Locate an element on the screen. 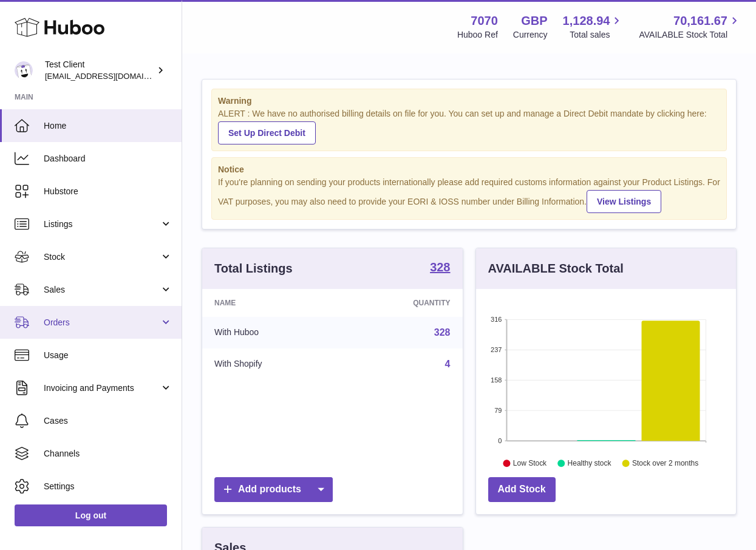  div: Test Client is located at coordinates (99, 71).